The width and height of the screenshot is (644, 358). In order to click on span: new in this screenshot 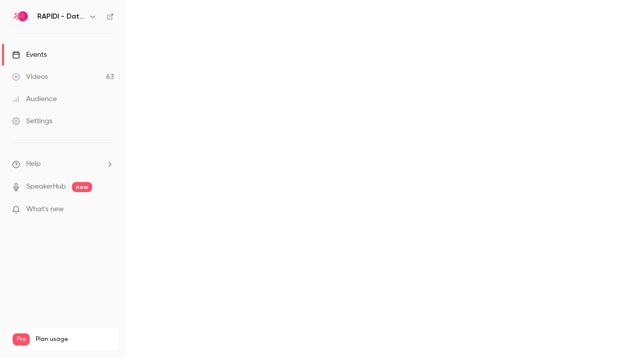, I will do `click(82, 187)`.